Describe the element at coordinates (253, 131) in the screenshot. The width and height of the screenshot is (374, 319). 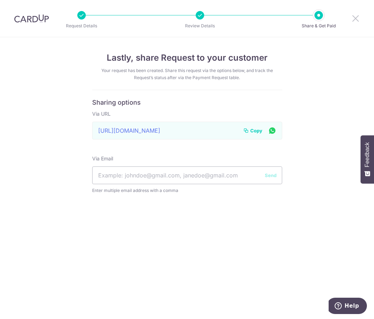
I see `button: Copy` at that location.